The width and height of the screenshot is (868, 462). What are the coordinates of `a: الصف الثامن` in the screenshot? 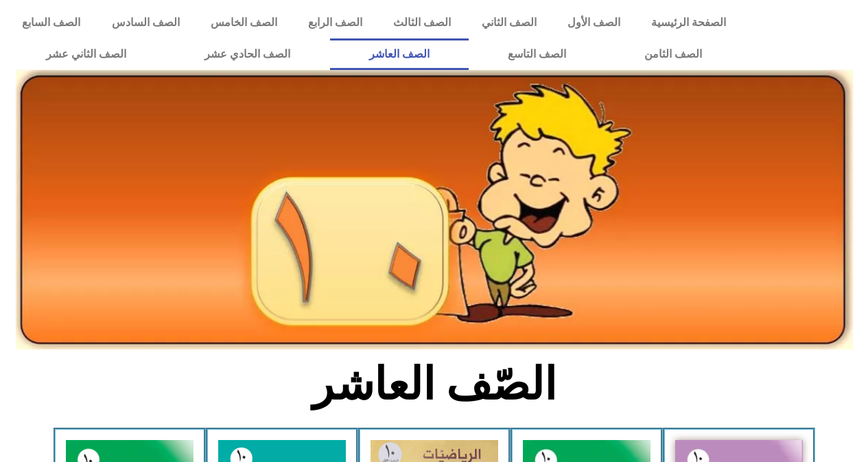 It's located at (673, 54).